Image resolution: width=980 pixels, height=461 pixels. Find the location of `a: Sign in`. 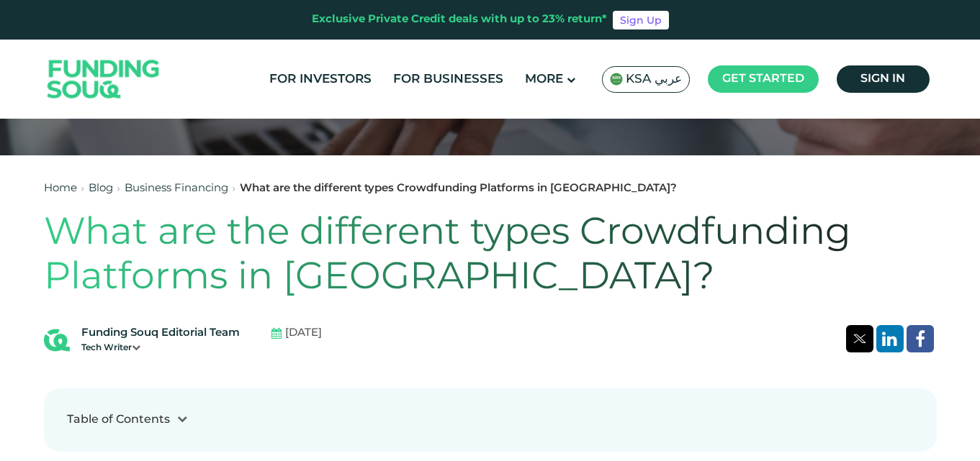

a: Sign in is located at coordinates (883, 79).